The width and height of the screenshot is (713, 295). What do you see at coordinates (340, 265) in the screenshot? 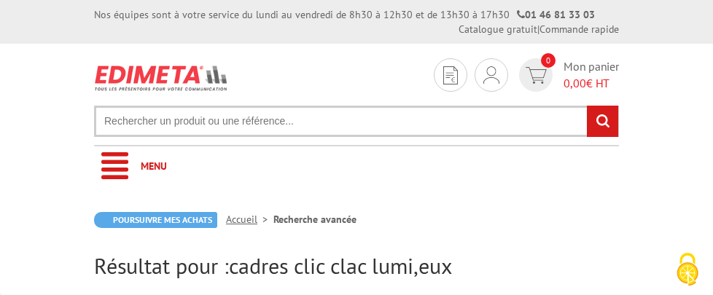
I see `span: cadres clic clac lumi,eux` at bounding box center [340, 265].